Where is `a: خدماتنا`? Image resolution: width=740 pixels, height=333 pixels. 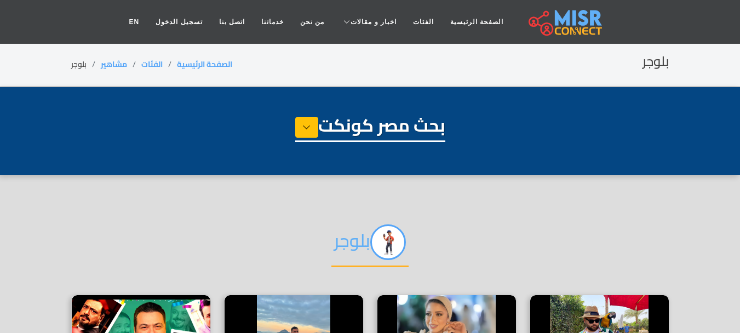
a: خدماتنا is located at coordinates (272, 22).